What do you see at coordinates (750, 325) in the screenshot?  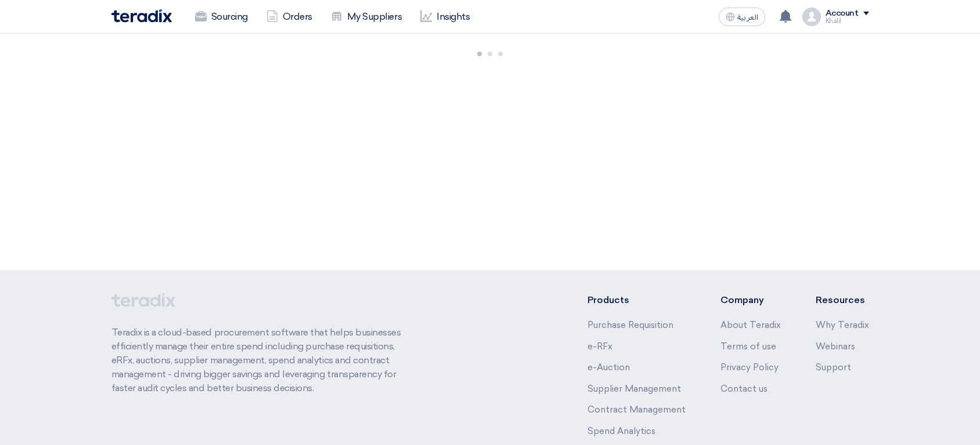 I see `a: About Teradix` at bounding box center [750, 325].